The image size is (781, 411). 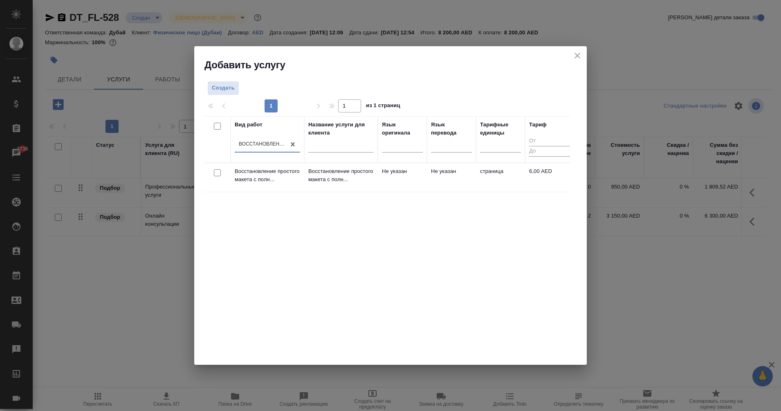 What do you see at coordinates (383, 106) in the screenshot?
I see `span: из 1 страниц` at bounding box center [383, 106].